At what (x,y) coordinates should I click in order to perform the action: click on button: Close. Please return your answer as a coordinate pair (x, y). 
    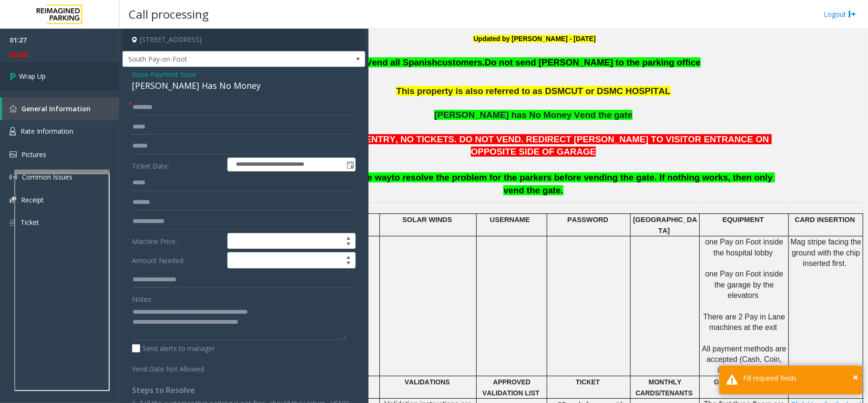
    Looking at the image, I should click on (855, 377).